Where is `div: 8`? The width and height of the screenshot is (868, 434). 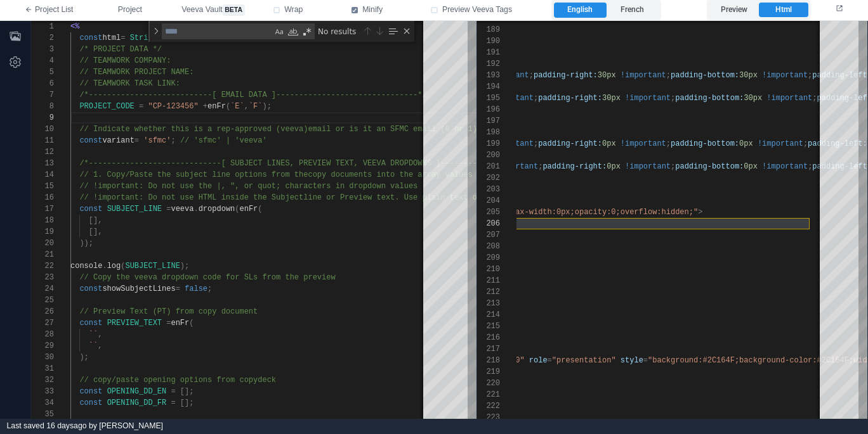 div: 8 is located at coordinates (42, 107).